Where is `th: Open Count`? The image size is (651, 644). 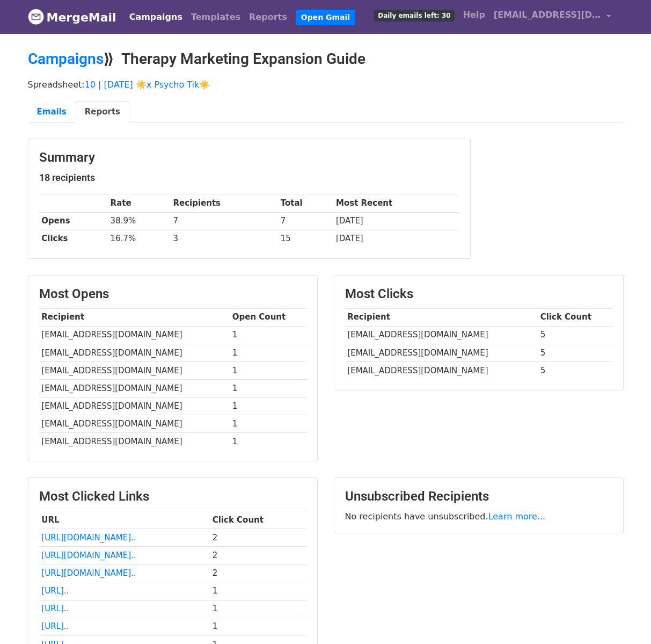 th: Open Count is located at coordinates (268, 317).